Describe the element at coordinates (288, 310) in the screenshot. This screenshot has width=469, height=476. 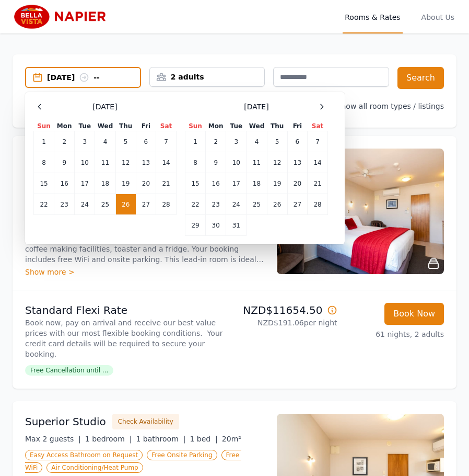
I see `p: NZD$11654.50` at that location.